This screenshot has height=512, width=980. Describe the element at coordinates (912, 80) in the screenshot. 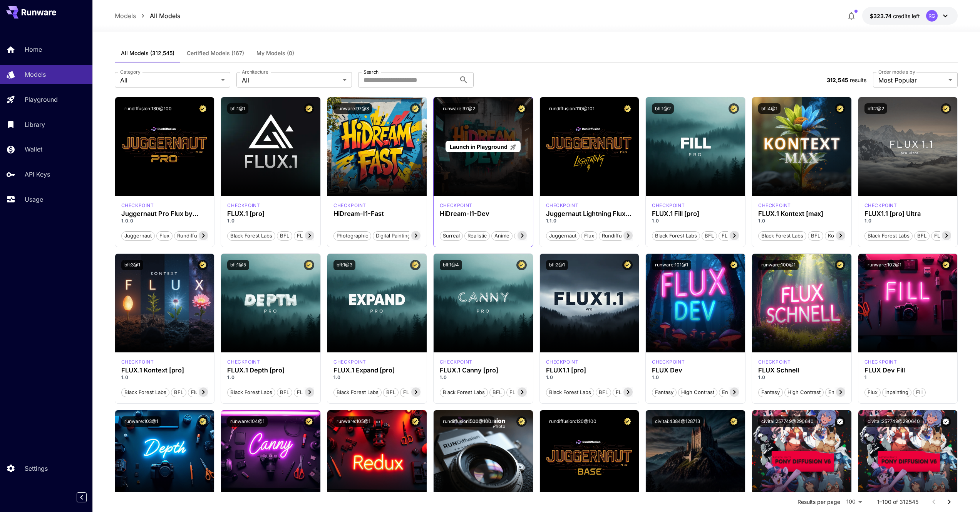

I see `span: Most Popular` at that location.